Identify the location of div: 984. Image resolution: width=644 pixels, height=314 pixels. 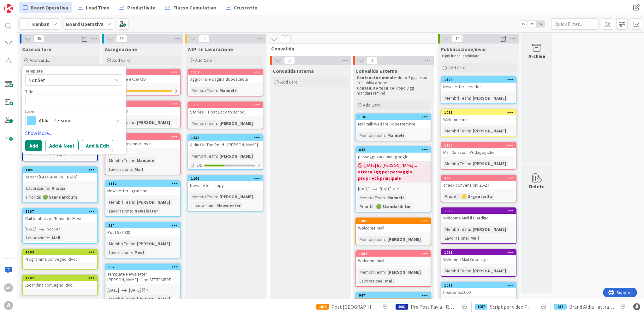
(143, 225).